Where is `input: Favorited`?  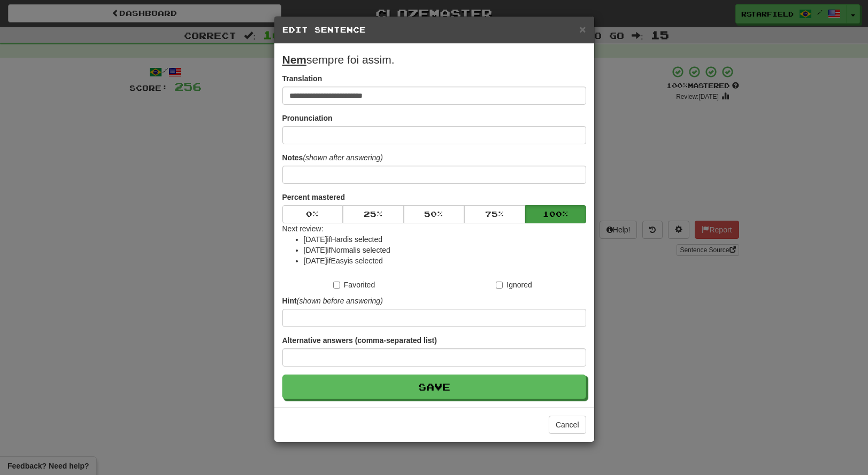
input: Favorited is located at coordinates (336, 285).